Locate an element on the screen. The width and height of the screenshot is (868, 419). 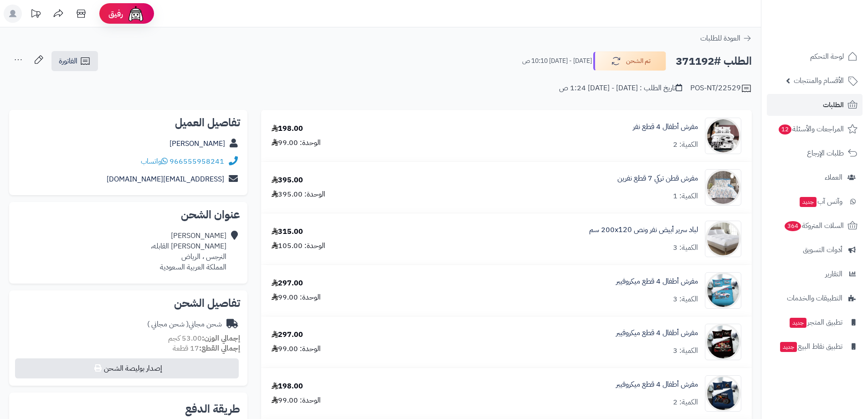
small: 53.00 كجم is located at coordinates (204, 338).